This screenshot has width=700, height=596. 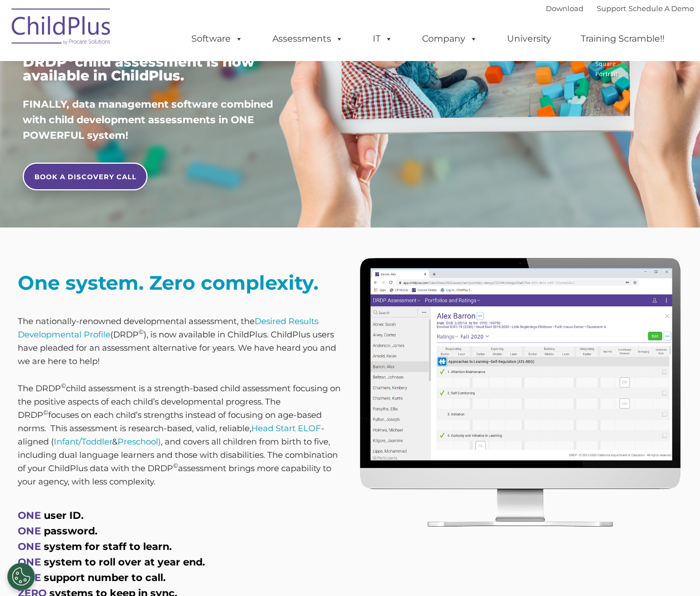 What do you see at coordinates (286, 427) in the screenshot?
I see `a: Head Start ELOF` at bounding box center [286, 427].